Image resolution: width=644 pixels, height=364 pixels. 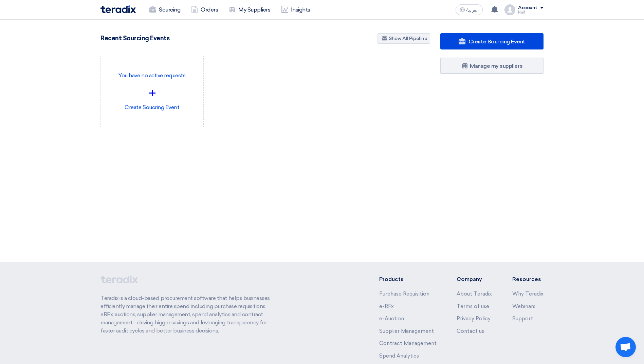 What do you see at coordinates (473, 319) in the screenshot?
I see `a: Privacy Policy` at bounding box center [473, 319].